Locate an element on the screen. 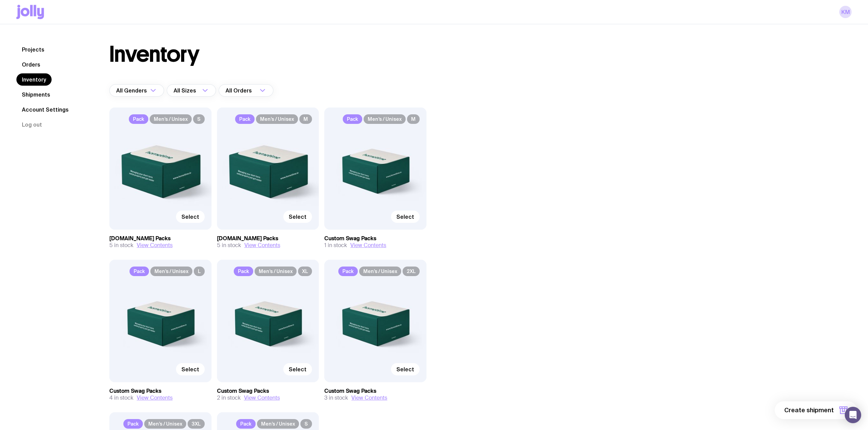 This screenshot has height=430, width=868. div: Open Intercom Messenger is located at coordinates (853, 416).